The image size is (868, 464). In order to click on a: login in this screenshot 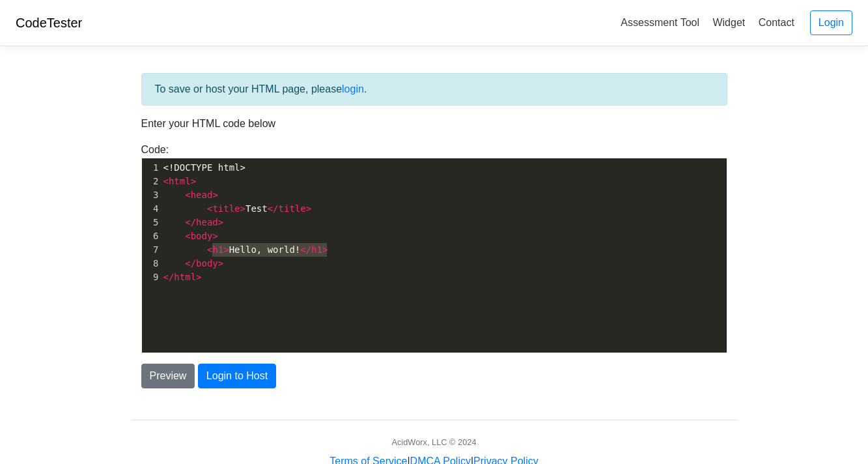, I will do `click(353, 89)`.